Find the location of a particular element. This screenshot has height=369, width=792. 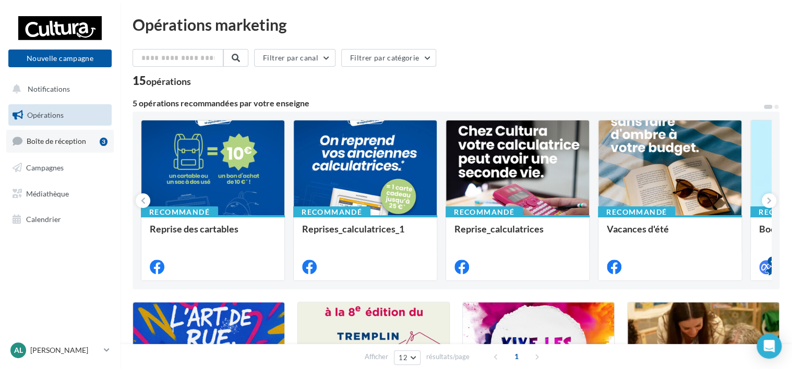

div: 3 is located at coordinates (103, 142).